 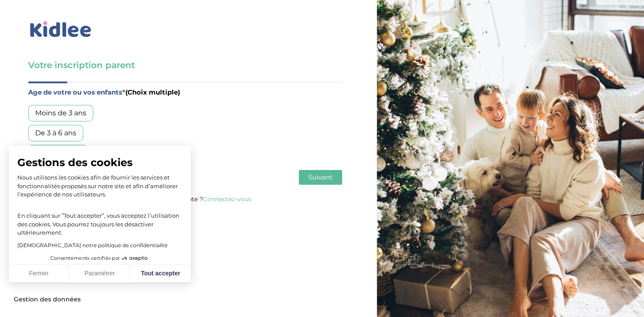 I want to click on a: Connectez-vous, so click(x=227, y=199).